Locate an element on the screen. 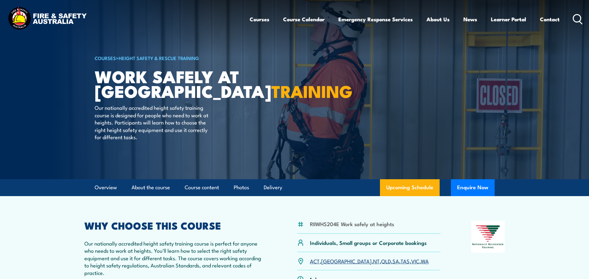  a: Contact is located at coordinates (549, 19).